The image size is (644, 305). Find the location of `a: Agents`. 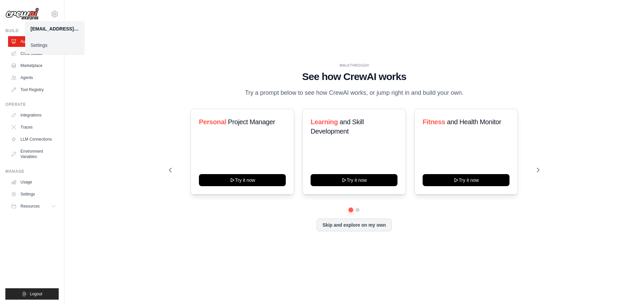

a: Agents is located at coordinates (33, 78).